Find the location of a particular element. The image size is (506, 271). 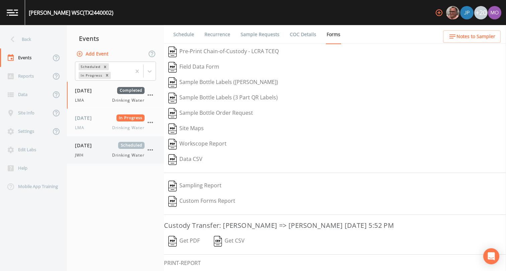

img: 41241ef155101aa6d92a04480b0d0000 is located at coordinates (467, 13).